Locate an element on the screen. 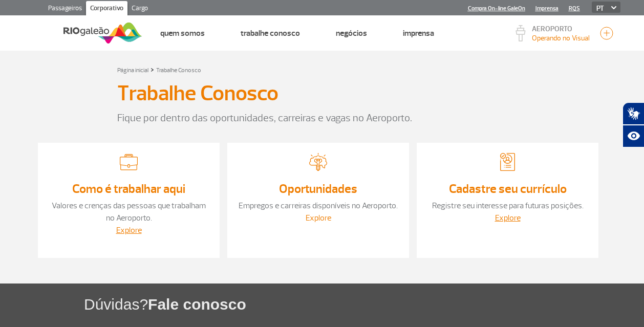  p: AEROPORTO is located at coordinates (560, 29).